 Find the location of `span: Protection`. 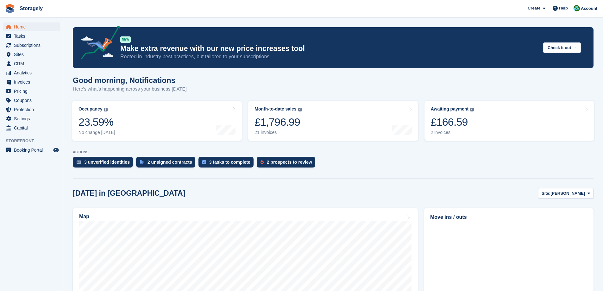

span: Protection is located at coordinates (33, 109).